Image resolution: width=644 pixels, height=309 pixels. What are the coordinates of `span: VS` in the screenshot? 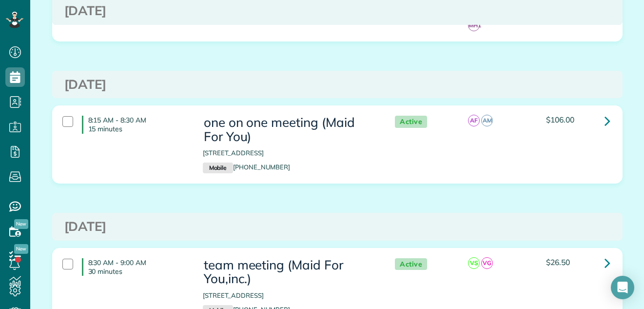 It's located at (473, 263).